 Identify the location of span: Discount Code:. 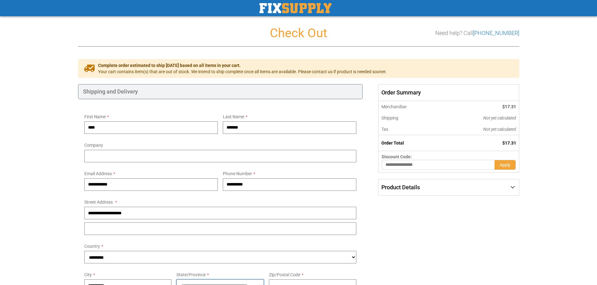
(397, 157).